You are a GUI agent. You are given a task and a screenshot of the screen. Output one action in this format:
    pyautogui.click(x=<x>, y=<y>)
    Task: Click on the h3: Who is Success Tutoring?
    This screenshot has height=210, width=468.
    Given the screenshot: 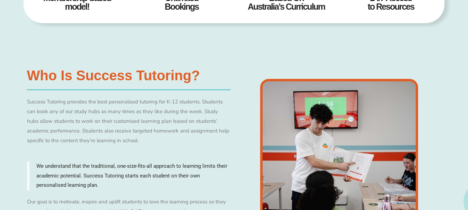 What is the action you would take?
    pyautogui.click(x=113, y=76)
    